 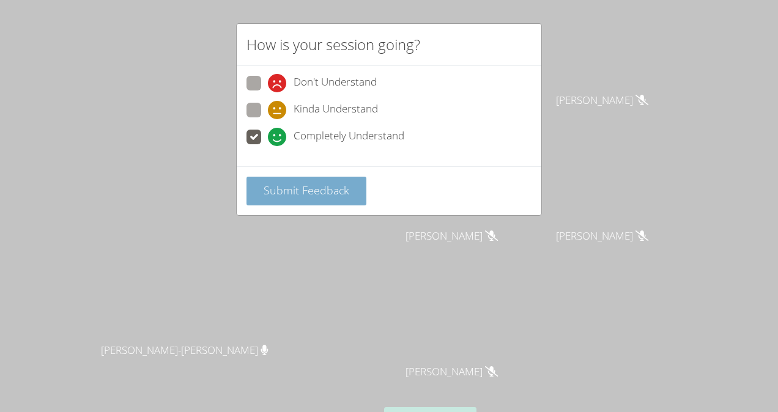 I want to click on span: Completely Understand, so click(x=349, y=137).